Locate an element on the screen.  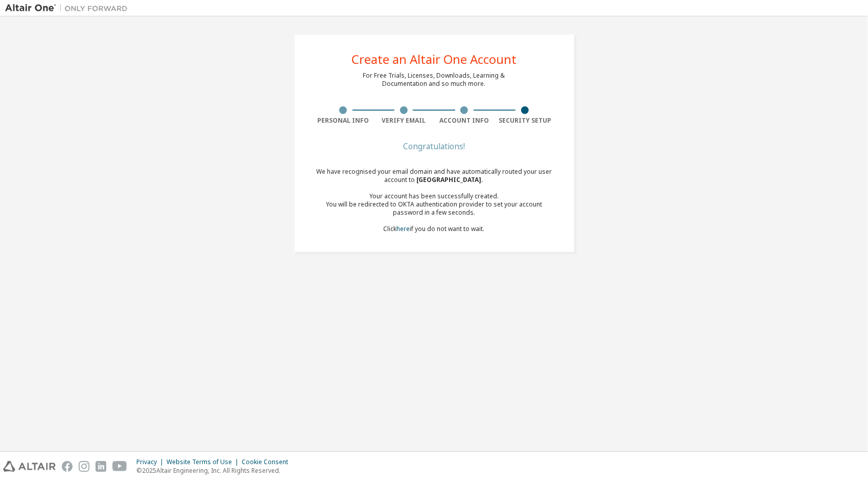
div: Cookie Consent is located at coordinates (268, 462).